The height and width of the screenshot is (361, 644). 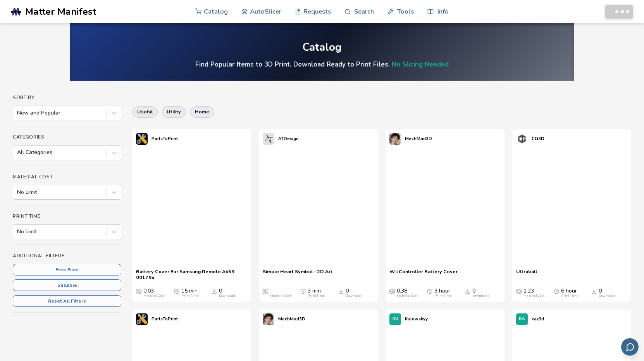 I want to click on input: New and Popular, so click(x=18, y=113).